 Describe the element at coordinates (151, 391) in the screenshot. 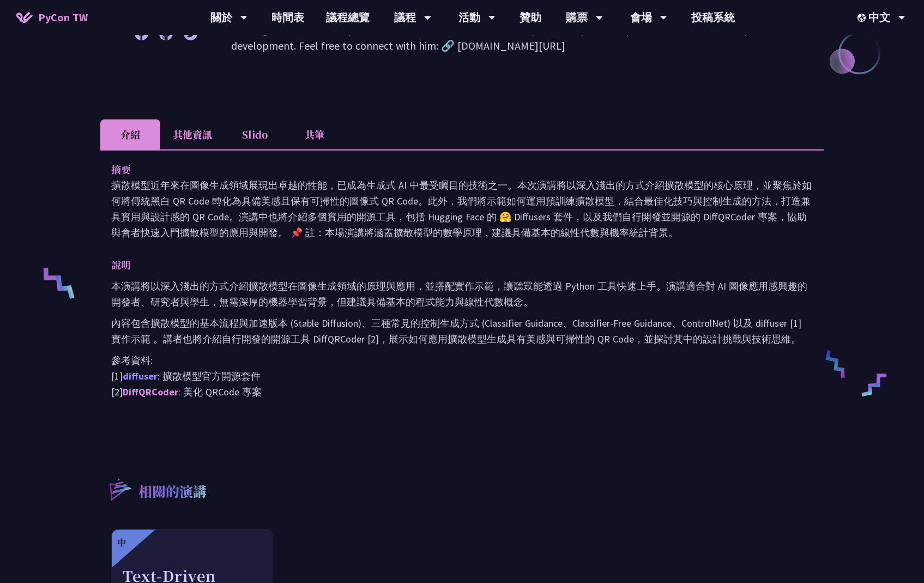

I see `a: DiffQRCoder` at that location.